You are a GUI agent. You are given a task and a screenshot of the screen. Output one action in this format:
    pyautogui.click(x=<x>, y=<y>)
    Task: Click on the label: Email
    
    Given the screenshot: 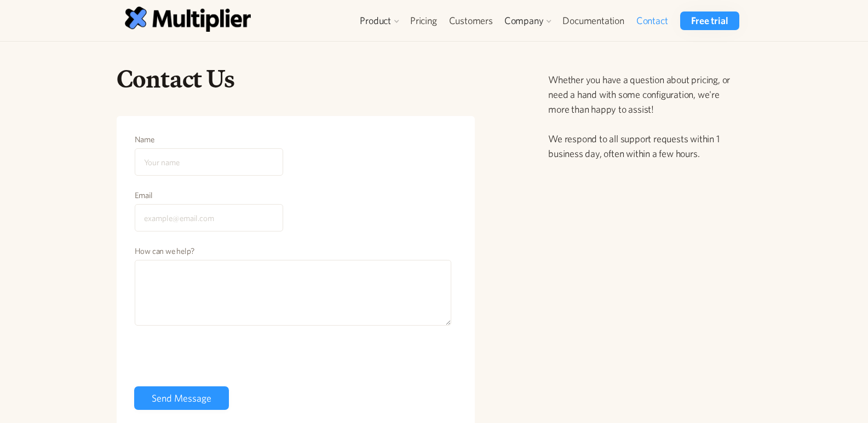 What is the action you would take?
    pyautogui.click(x=209, y=195)
    